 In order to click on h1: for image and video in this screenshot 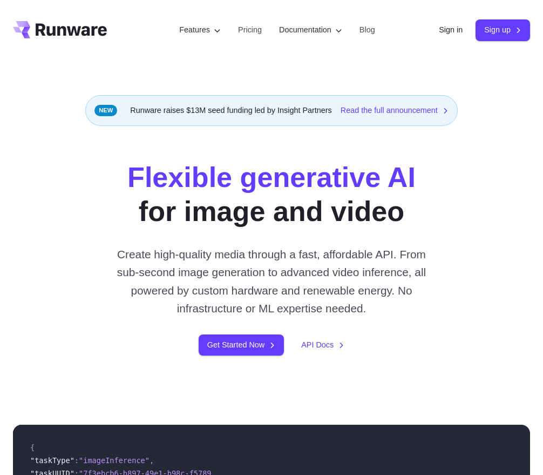, I will do `click(272, 194)`.